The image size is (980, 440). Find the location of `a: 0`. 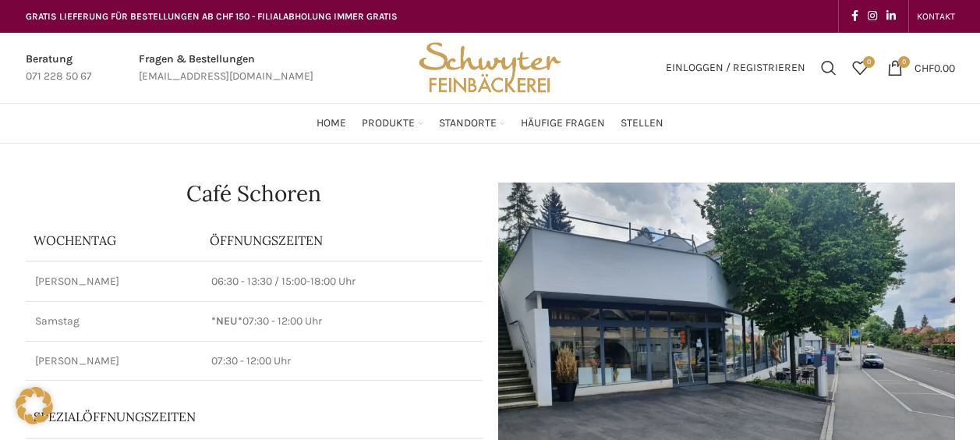

a: 0 is located at coordinates (860, 68).